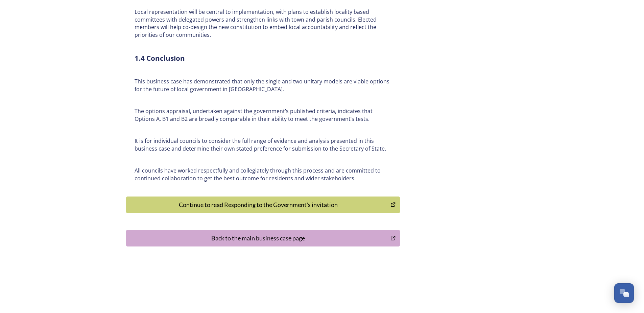  What do you see at coordinates (263, 145) in the screenshot?
I see `p: It is for individual councils to consider the full range of evidence and analysis presented in th...` at bounding box center [263, 145].